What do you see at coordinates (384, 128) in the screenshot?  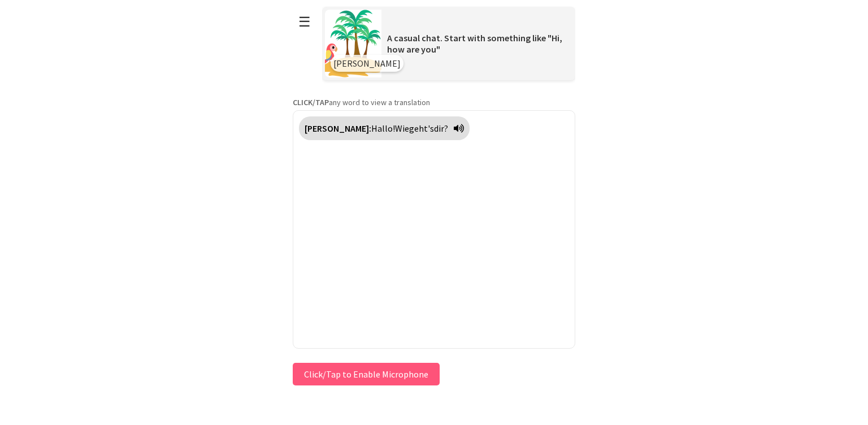 I see `div: Click to translate` at bounding box center [384, 128].